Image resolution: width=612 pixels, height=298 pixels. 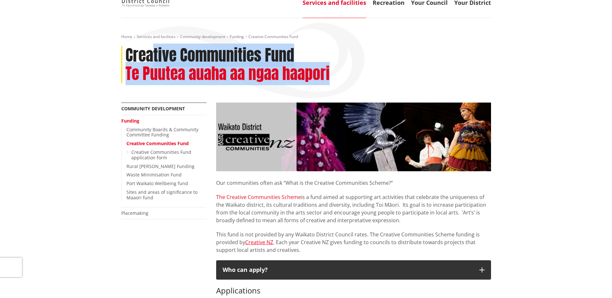 I want to click on p: Our communities often ask “What is the Creative Communities Scheme?”, so click(x=354, y=179).